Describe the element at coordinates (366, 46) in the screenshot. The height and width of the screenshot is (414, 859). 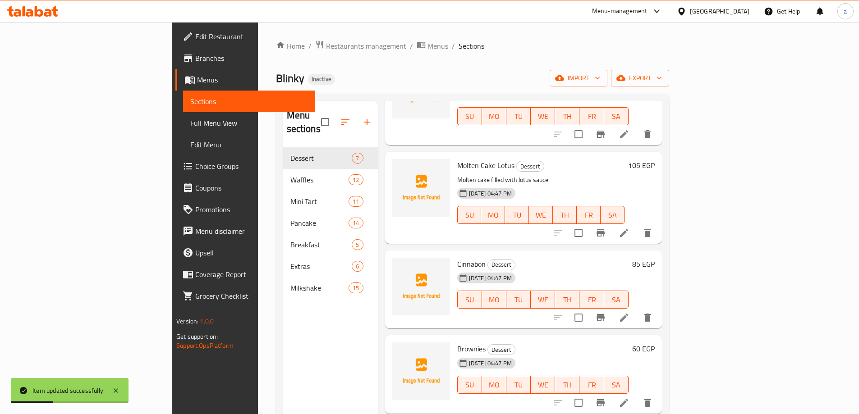
I see `span: Restaurants management` at that location.